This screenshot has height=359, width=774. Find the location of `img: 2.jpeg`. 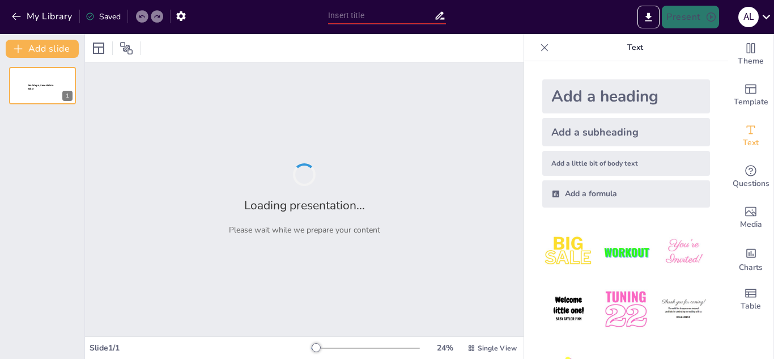

img: 2.jpeg is located at coordinates (625, 252).